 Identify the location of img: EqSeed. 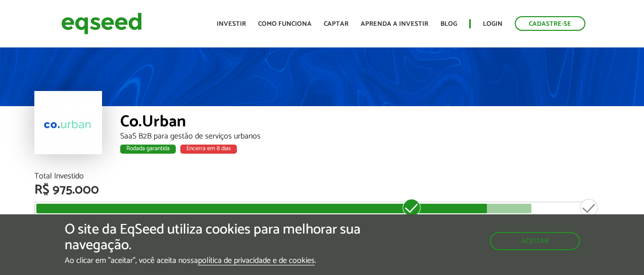
(101, 23).